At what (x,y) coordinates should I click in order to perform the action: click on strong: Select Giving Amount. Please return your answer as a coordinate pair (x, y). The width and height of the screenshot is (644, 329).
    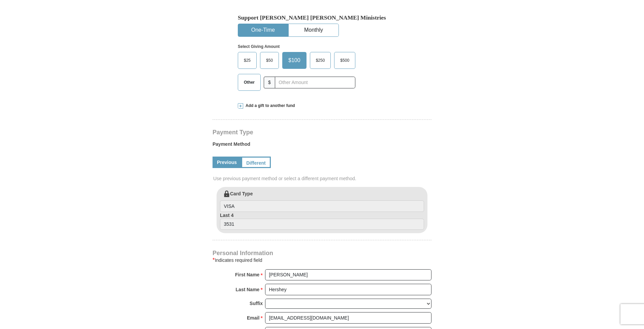
    Looking at the image, I should click on (259, 47).